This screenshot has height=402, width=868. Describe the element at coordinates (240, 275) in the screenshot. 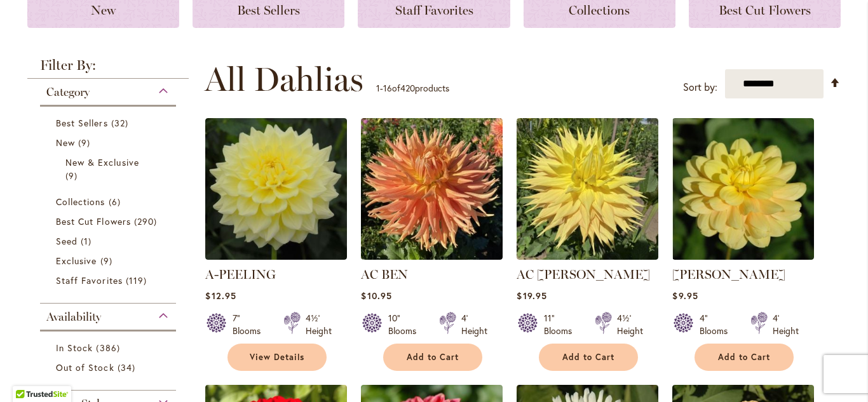

I see `a: A-PEELING` at that location.